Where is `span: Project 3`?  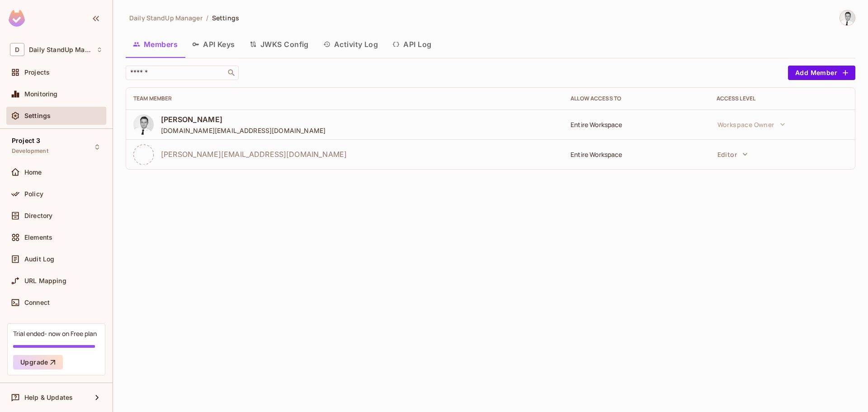
span: Project 3 is located at coordinates (26, 140).